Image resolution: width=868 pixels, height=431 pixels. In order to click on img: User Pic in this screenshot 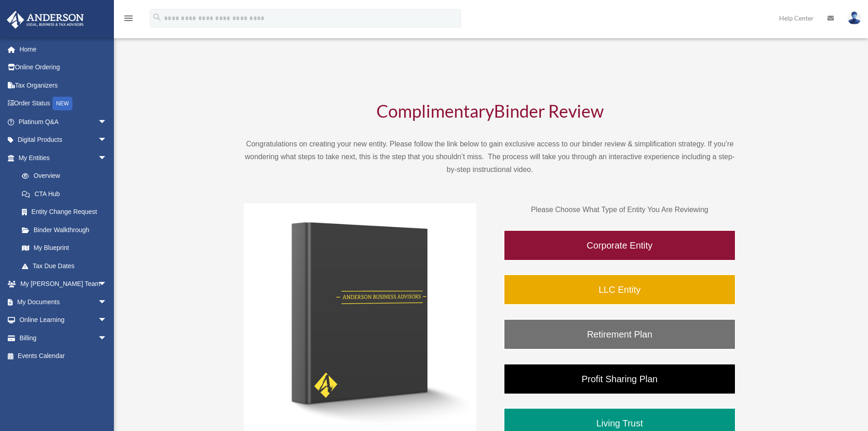, I will do `click(855, 18)`.